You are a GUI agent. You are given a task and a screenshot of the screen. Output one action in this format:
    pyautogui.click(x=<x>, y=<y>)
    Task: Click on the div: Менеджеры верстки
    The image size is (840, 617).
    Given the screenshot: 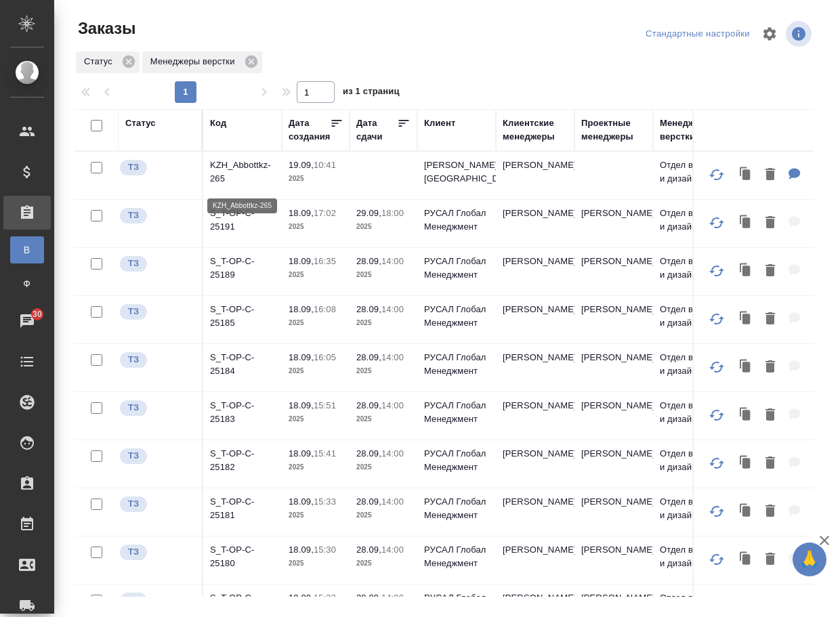 What is the action you would take?
    pyautogui.click(x=692, y=130)
    